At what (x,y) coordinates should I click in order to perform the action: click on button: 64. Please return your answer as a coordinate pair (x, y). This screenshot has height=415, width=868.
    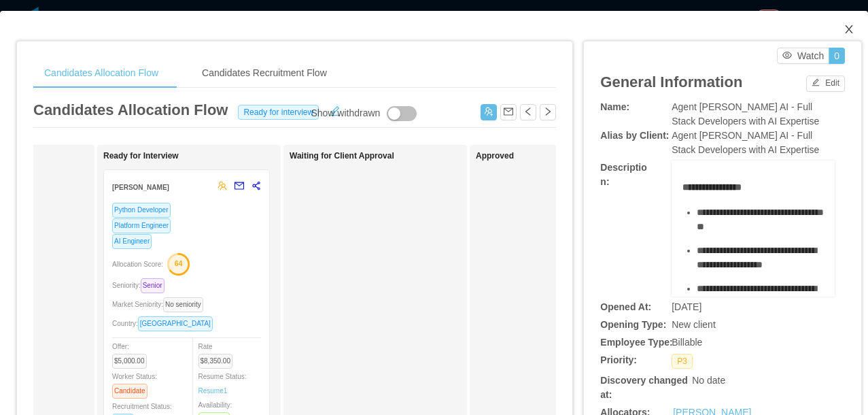
    Looking at the image, I should click on (177, 263).